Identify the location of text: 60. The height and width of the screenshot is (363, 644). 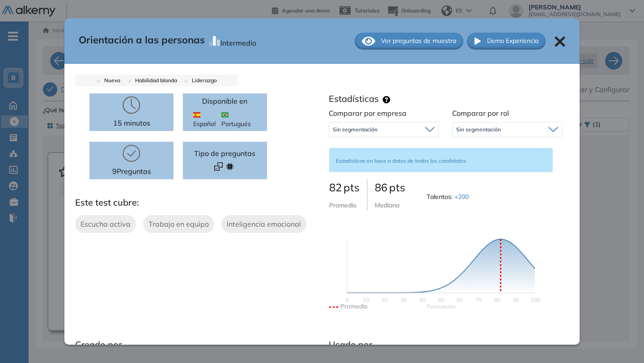
(460, 299).